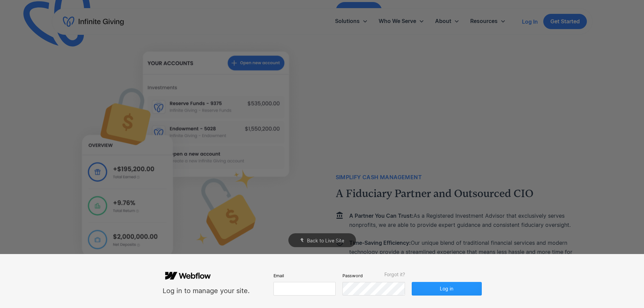  I want to click on span: Password, so click(353, 275).